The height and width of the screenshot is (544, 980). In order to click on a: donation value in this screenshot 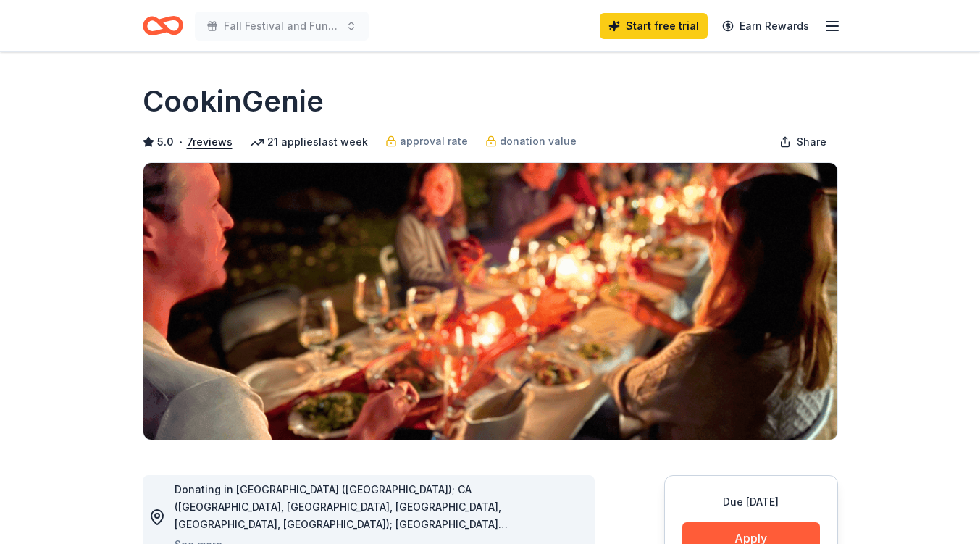, I will do `click(531, 141)`.